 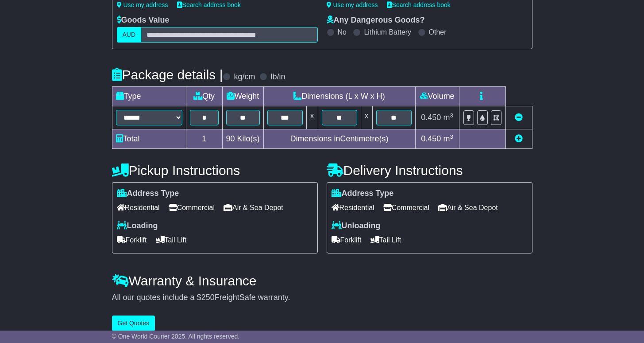 What do you see at coordinates (339, 97) in the screenshot?
I see `td: Dimensions (L x W x H)` at bounding box center [339, 97].